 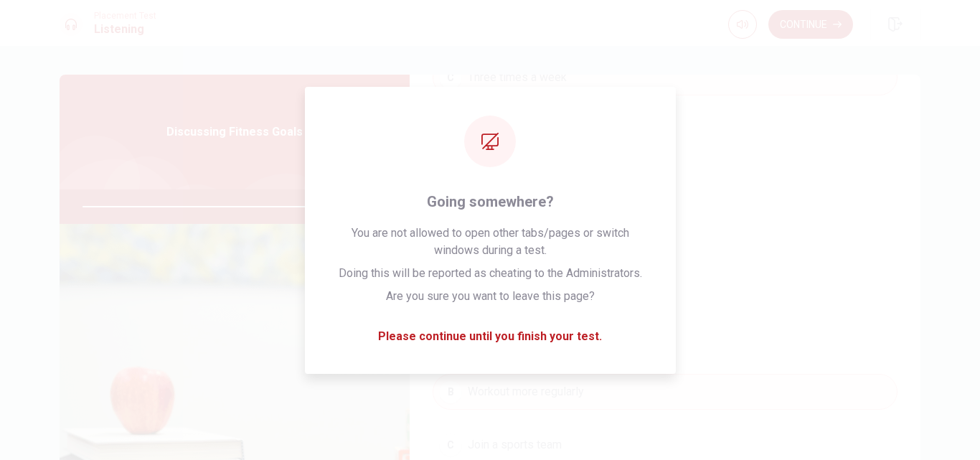 What do you see at coordinates (515, 445) in the screenshot?
I see `span: Join a sports team` at bounding box center [515, 445].